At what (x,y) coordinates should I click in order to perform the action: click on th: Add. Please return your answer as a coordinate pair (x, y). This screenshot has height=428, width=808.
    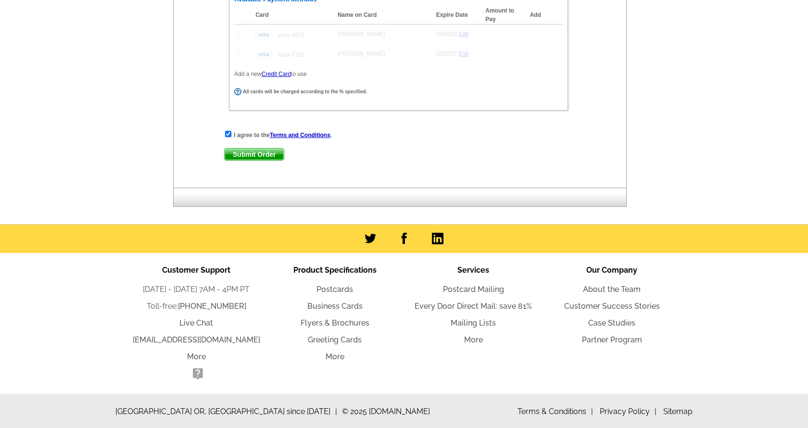
    Looking at the image, I should click on (546, 15).